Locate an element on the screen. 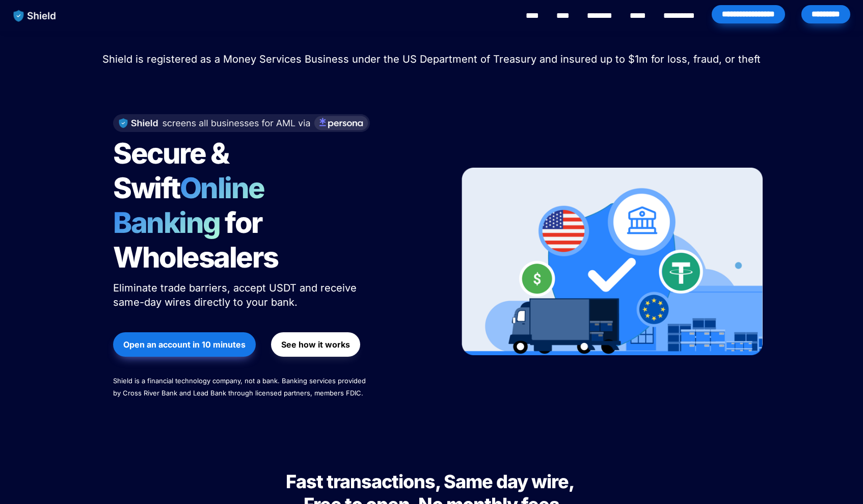 The height and width of the screenshot is (504, 863). strong: See how it works is located at coordinates (315, 345).